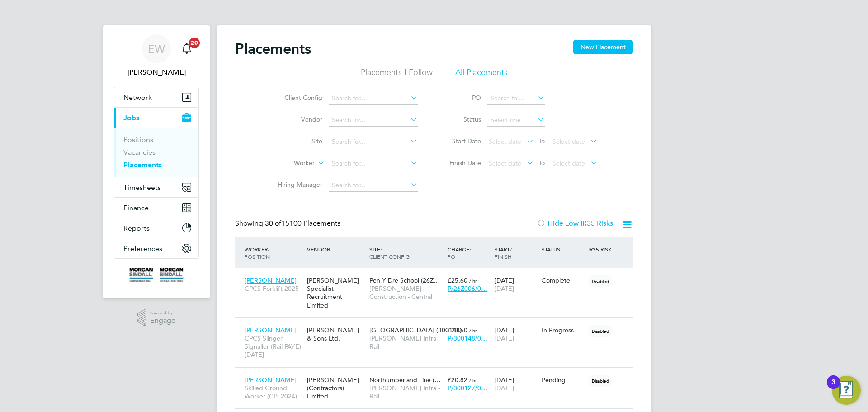 The image size is (868, 412). Describe the element at coordinates (460, 163) in the screenshot. I see `label: Finish Date` at that location.